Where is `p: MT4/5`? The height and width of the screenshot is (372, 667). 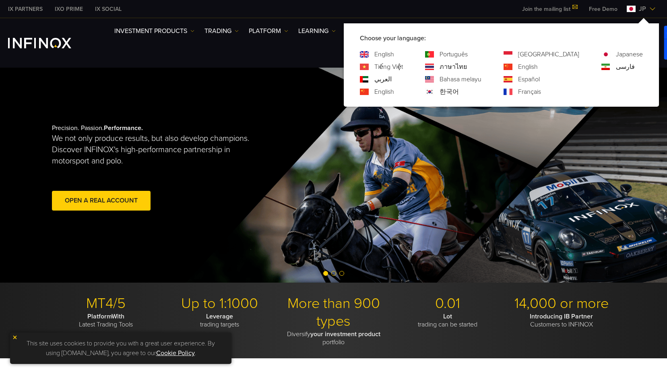
p: MT4/5 is located at coordinates (106, 303).